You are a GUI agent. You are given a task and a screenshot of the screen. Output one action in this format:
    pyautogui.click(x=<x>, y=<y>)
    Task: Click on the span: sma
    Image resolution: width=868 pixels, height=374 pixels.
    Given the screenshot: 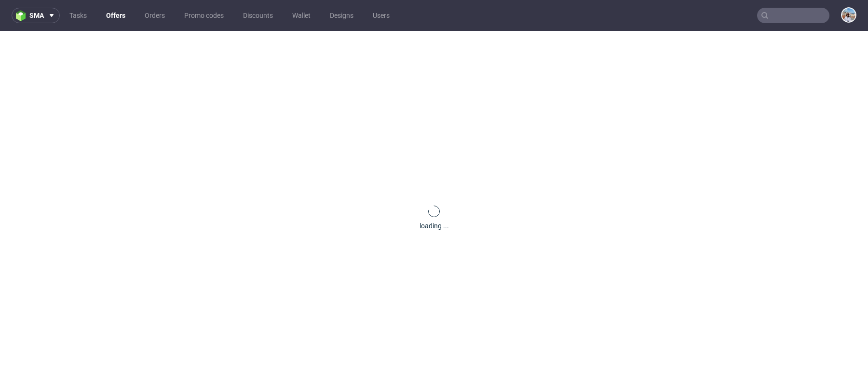 What is the action you would take?
    pyautogui.click(x=37, y=15)
    